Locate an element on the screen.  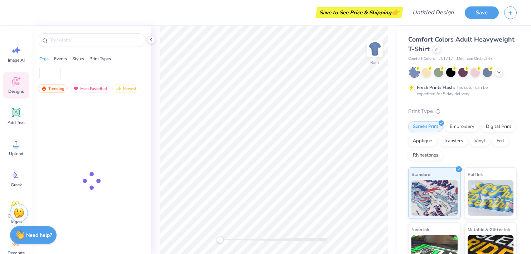
div: Newest is located at coordinates (126, 88).